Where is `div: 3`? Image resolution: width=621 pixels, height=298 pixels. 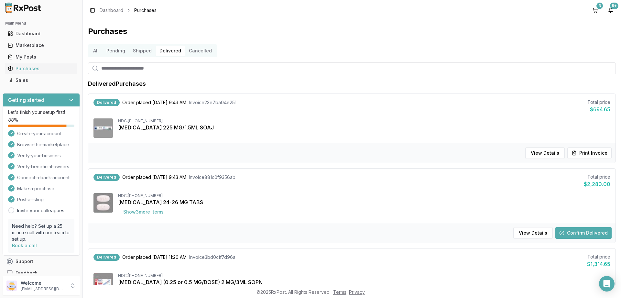 div: 3 is located at coordinates (600, 6).